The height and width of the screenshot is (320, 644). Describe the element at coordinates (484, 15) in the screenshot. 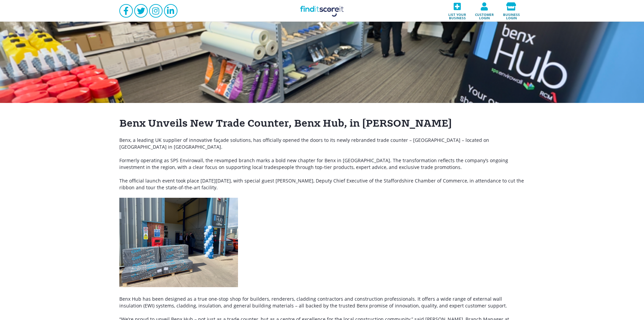

I see `span: Customer login` at that location.